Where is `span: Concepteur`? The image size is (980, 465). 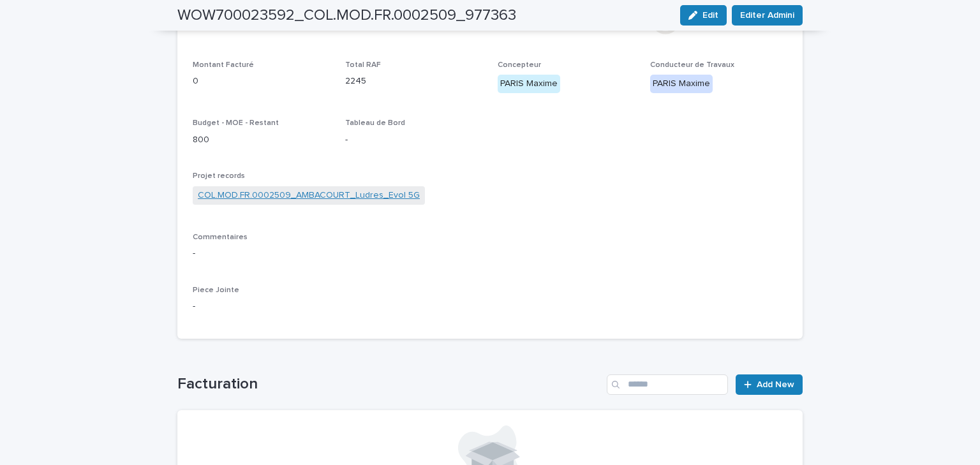
span: Concepteur is located at coordinates (519, 65).